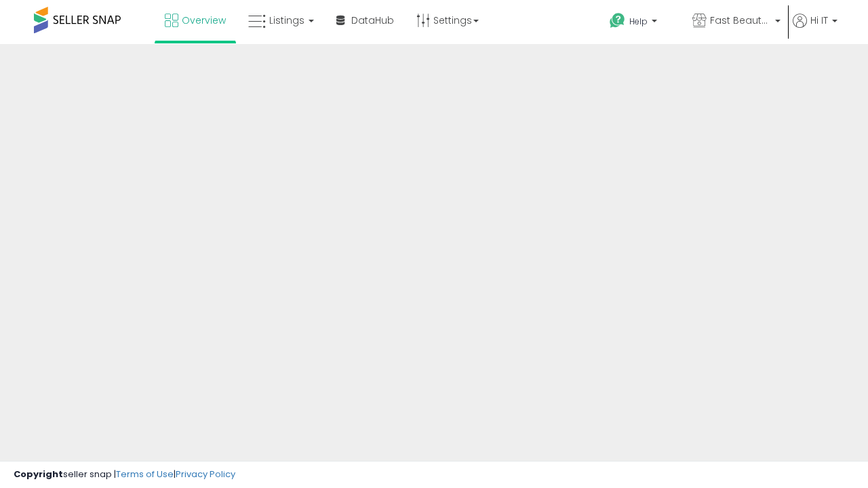  Describe the element at coordinates (287, 20) in the screenshot. I see `span: Listings` at that location.